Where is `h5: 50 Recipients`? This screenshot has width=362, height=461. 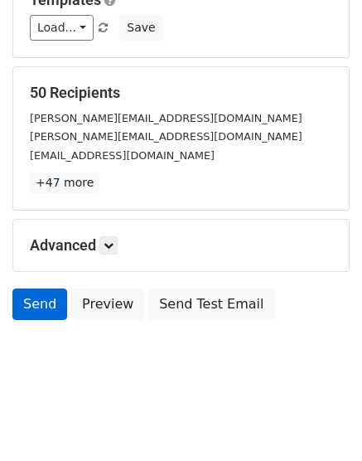
h5: 50 Recipients is located at coordinates (181, 93).